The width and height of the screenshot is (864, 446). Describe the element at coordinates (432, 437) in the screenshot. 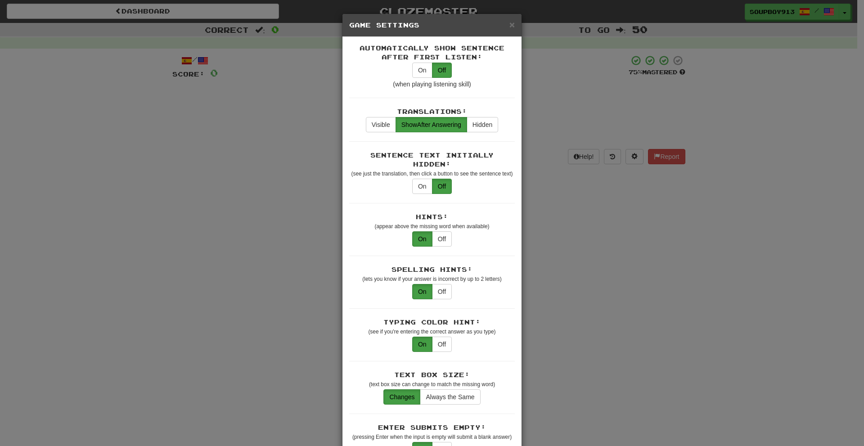

I see `small: (pressing Enter when the input is empty will submit a blank answer)` at that location.